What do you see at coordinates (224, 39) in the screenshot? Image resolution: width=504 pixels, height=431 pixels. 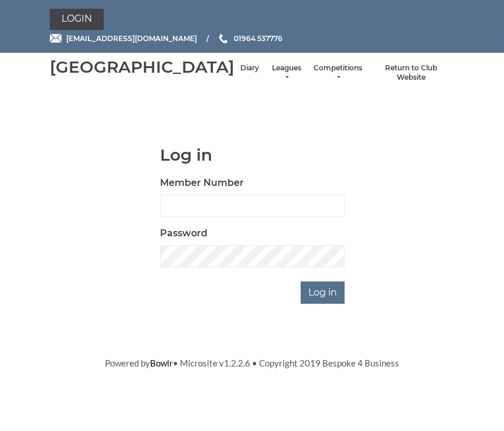 I see `img: Phone us` at bounding box center [224, 39].